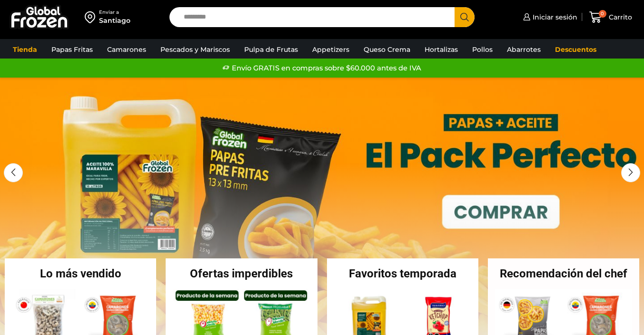  Describe the element at coordinates (576, 50) in the screenshot. I see `a: Descuentos` at that location.